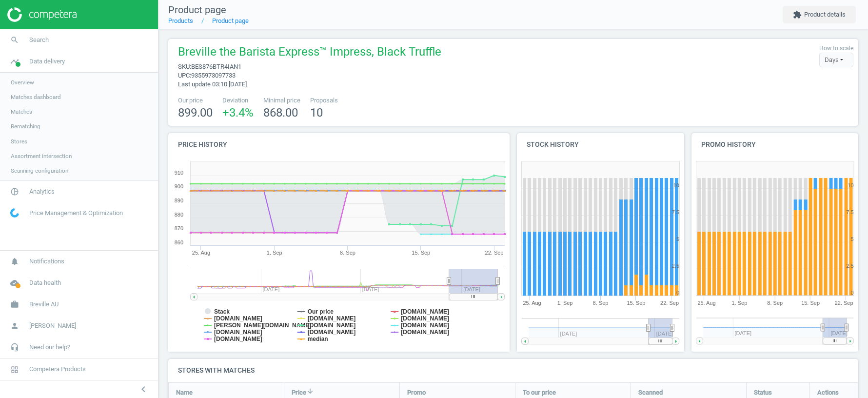  I want to click on i: person, so click(15, 326).